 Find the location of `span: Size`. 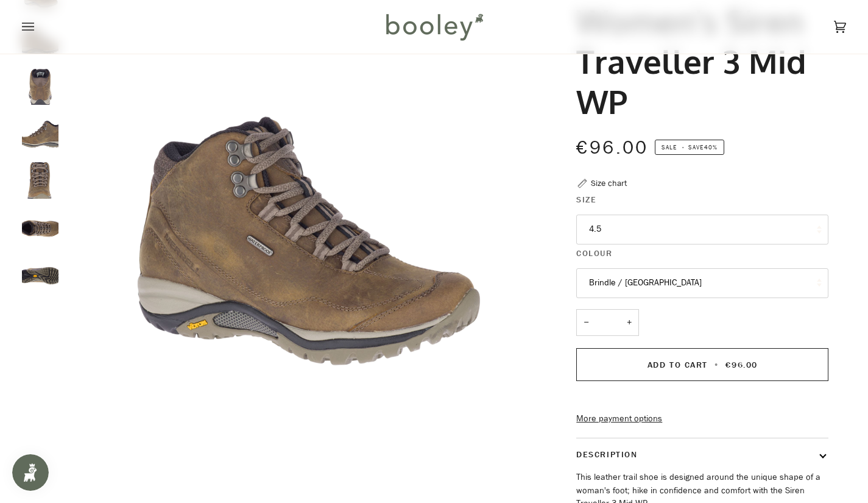

span: Size is located at coordinates (586, 199).